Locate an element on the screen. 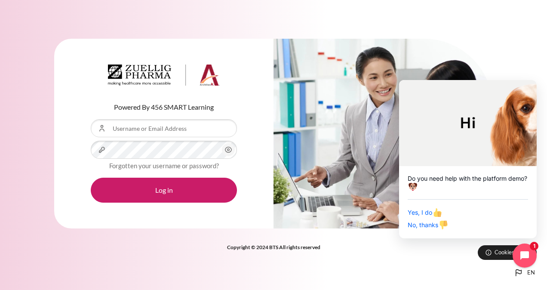 The height and width of the screenshot is (290, 547). button: Cookies notice is located at coordinates (507, 252).